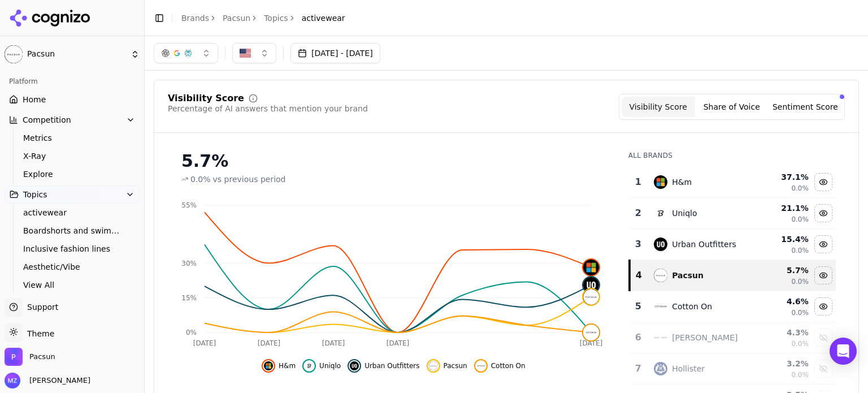 The image size is (868, 393). What do you see at coordinates (72, 100) in the screenshot?
I see `a: Home` at bounding box center [72, 100].